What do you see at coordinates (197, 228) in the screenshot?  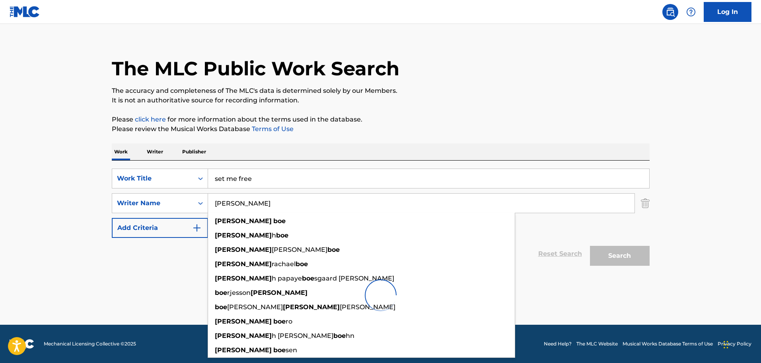 I see `img: 9d2ae6d4665cec9f34b9.svg` at bounding box center [197, 228].